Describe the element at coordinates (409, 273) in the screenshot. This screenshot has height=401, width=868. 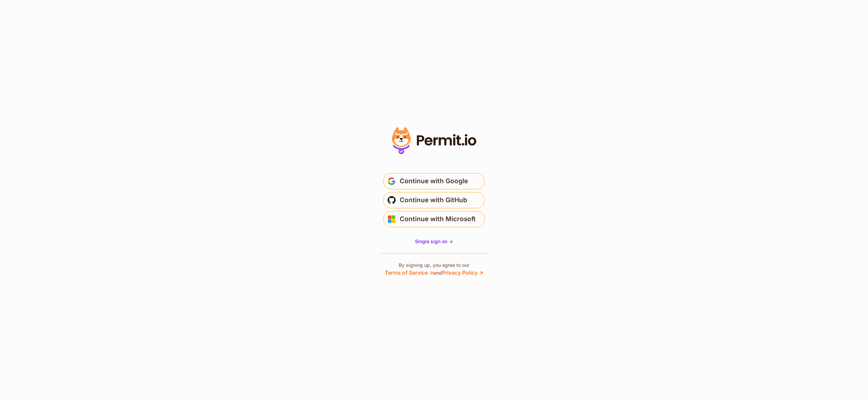
I see `a: Terms of Service ↗` at that location.